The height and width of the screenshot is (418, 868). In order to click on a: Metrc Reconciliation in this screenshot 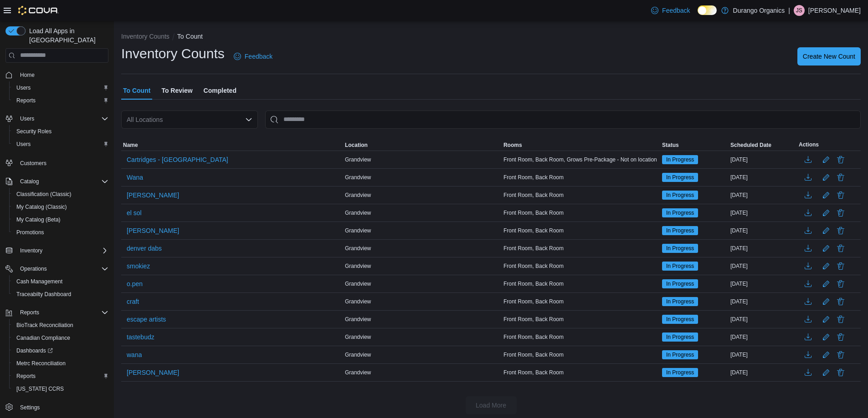, I will do `click(41, 363)`.